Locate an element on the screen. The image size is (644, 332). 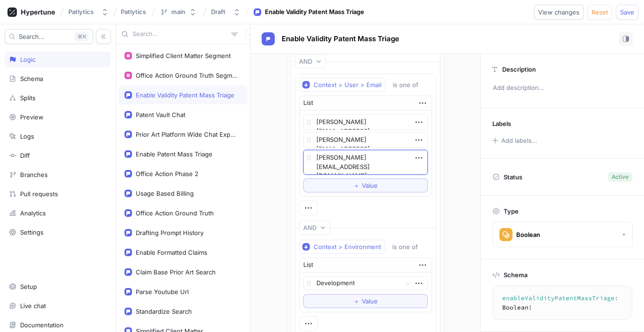
span: View changes is located at coordinates (559, 12).